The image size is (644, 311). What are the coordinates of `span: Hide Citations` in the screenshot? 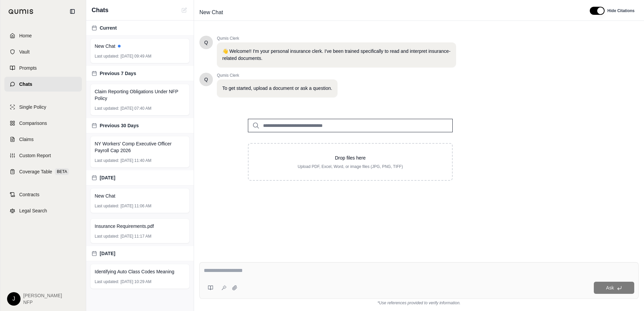 It's located at (620, 10).